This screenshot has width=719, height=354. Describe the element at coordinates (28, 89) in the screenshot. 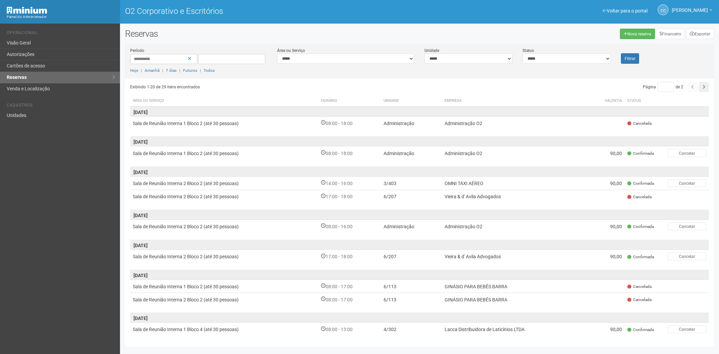

I see `font: Venda e Localização` at that location.